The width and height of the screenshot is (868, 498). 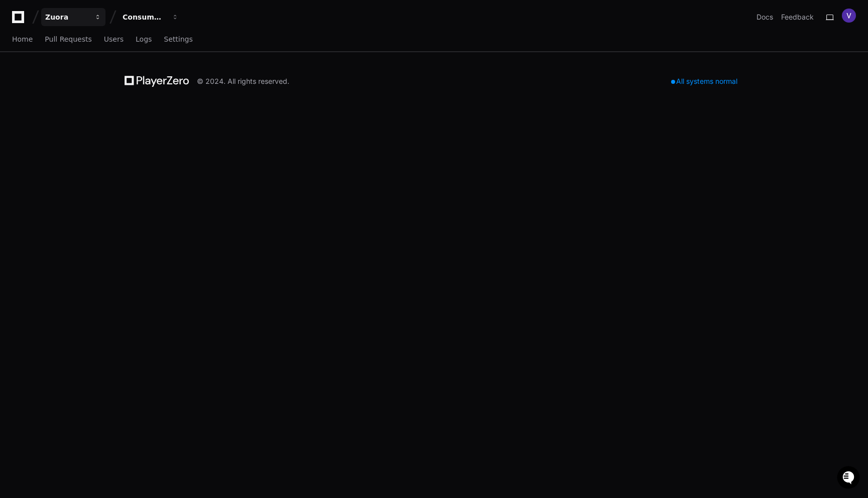 What do you see at coordinates (243, 82) in the screenshot?
I see `div: © 2024. All rights reserved.` at bounding box center [243, 82].